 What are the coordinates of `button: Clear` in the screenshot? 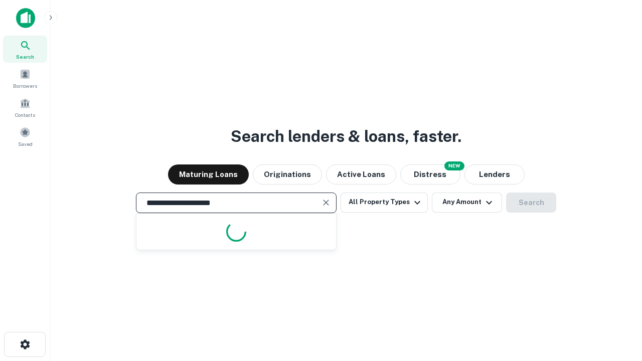 It's located at (326, 203).